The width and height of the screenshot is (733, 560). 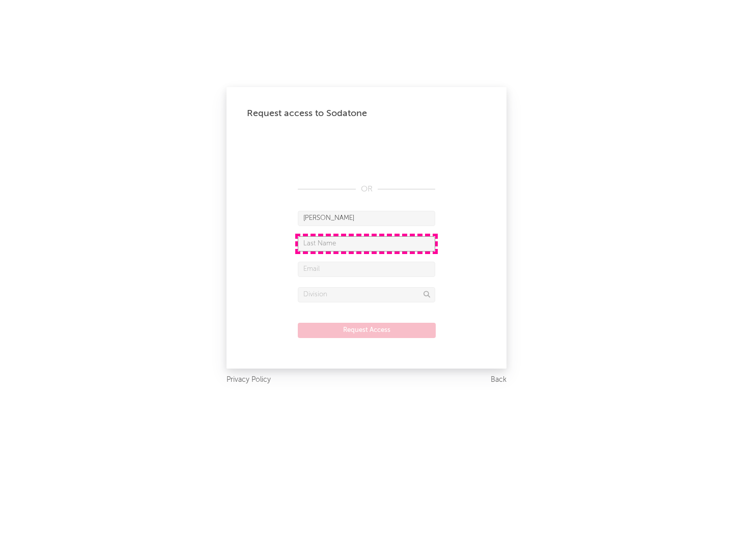 What do you see at coordinates (248, 379) in the screenshot?
I see `a: Privacy Policy` at bounding box center [248, 379].